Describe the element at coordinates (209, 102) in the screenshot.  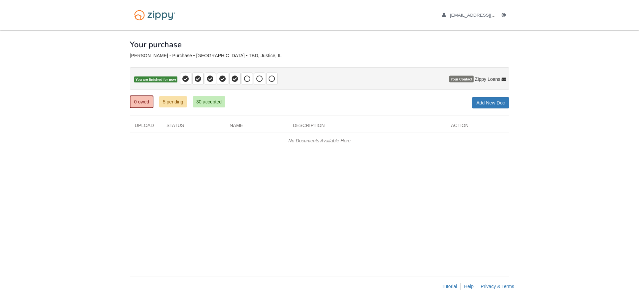
I see `a: 30 accepted` at that location.